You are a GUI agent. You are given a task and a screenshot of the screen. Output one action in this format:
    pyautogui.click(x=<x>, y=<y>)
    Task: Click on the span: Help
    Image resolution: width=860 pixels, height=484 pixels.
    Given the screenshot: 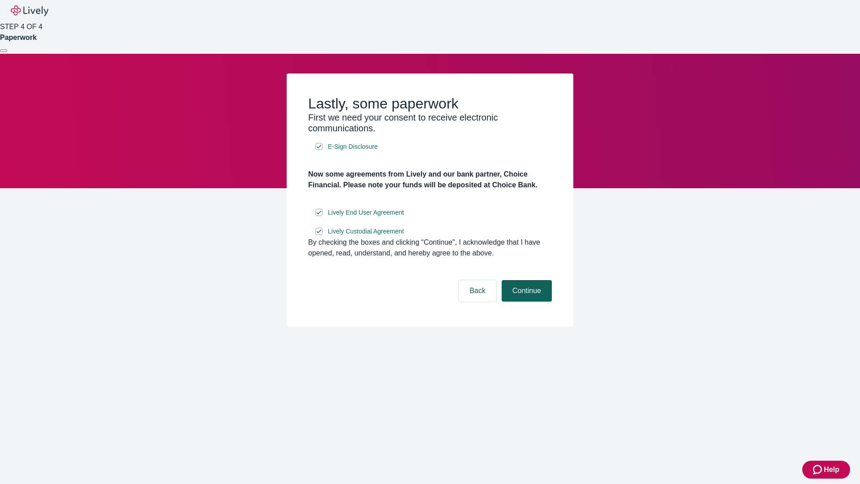 What is the action you would take?
    pyautogui.click(x=832, y=470)
    